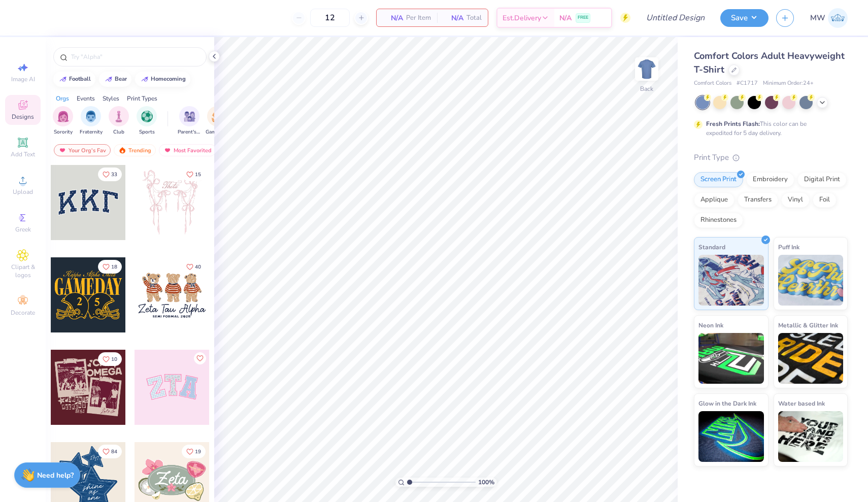 The width and height of the screenshot is (868, 502). Describe the element at coordinates (802, 403) in the screenshot. I see `span: Water based Ink` at that location.